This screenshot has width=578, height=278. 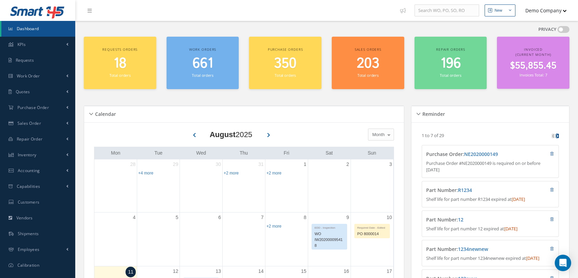 I want to click on a: Repair orders 196 Total orders, so click(x=451, y=63).